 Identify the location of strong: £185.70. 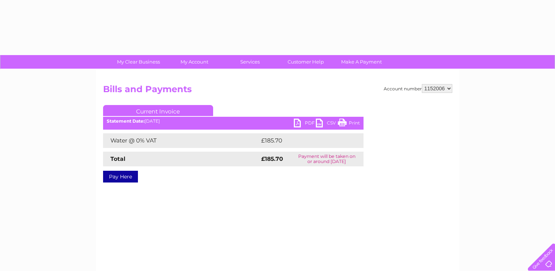
(272, 158).